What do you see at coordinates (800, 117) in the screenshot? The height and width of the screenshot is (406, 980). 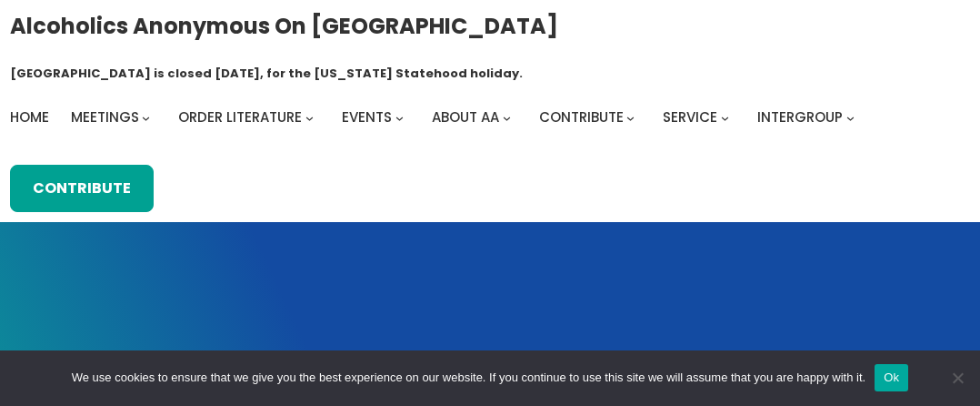 I see `a: Intergroup` at bounding box center [800, 117].